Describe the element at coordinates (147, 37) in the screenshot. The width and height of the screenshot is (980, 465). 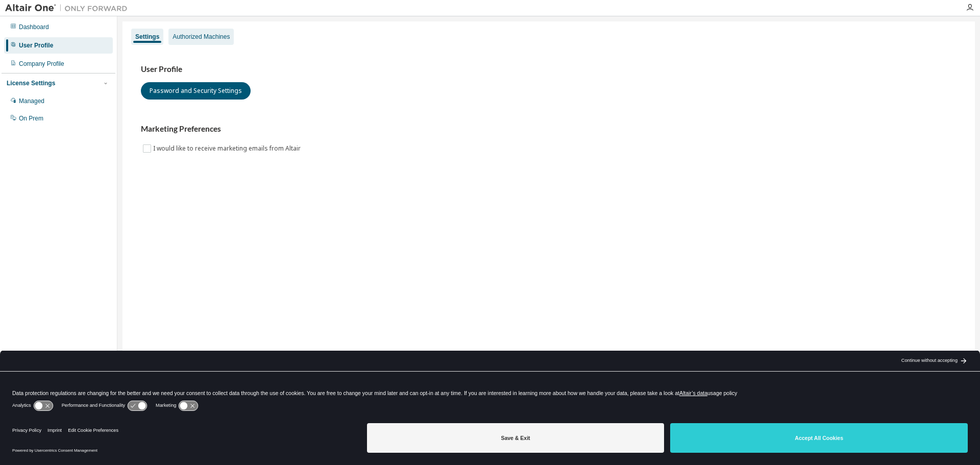
I see `div: Settings` at that location.